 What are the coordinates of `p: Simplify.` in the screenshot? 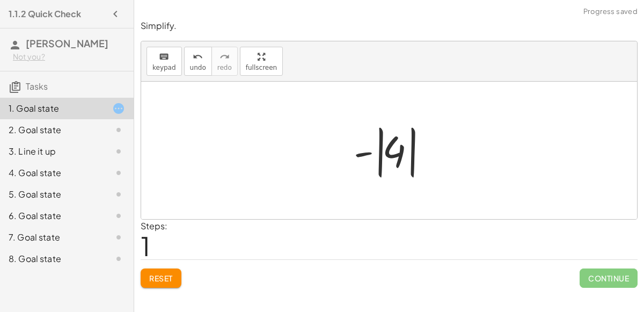 It's located at (389, 26).